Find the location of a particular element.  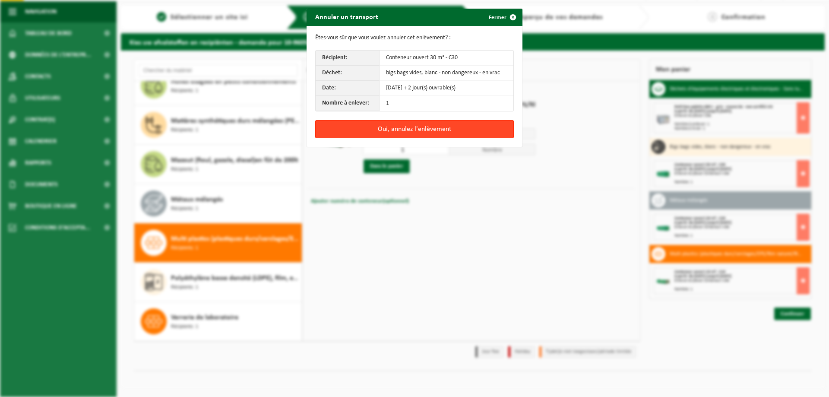

th: Déchet: is located at coordinates (348, 73).